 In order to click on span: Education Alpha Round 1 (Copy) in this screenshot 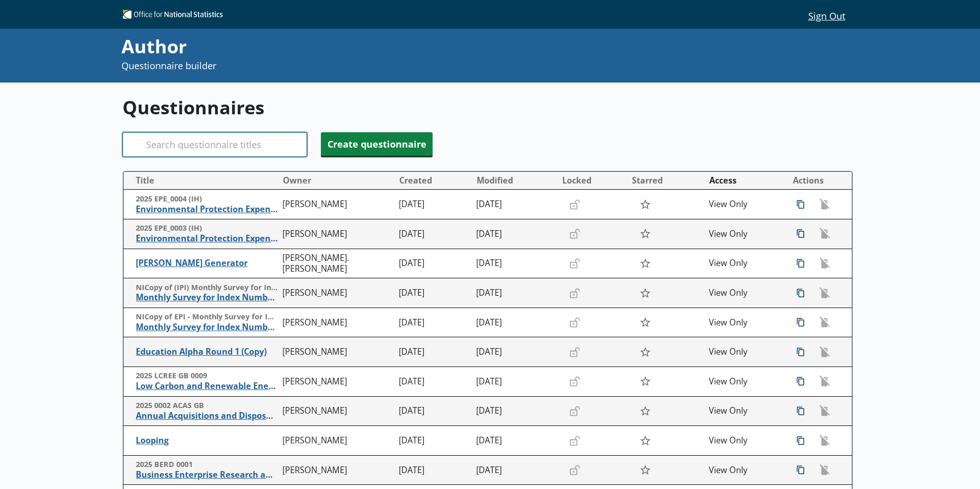, I will do `click(207, 352)`.